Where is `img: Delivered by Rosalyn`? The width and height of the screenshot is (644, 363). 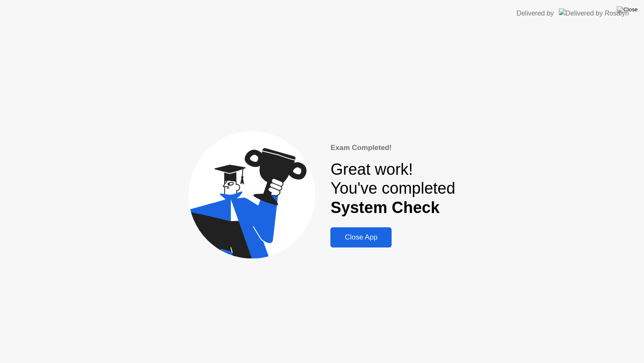 img: Delivered by Rosalyn is located at coordinates (594, 13).